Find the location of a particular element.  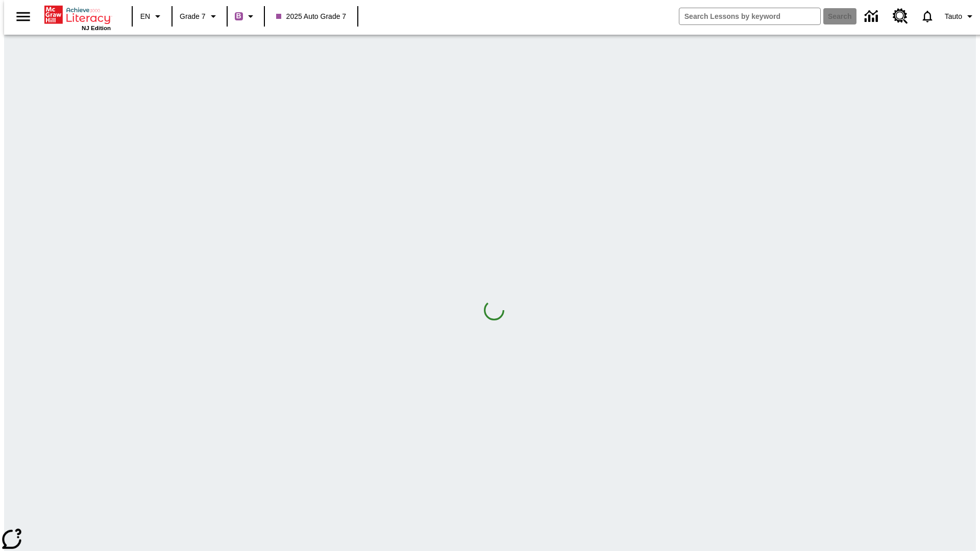

span: Grade 7 is located at coordinates (192, 17).